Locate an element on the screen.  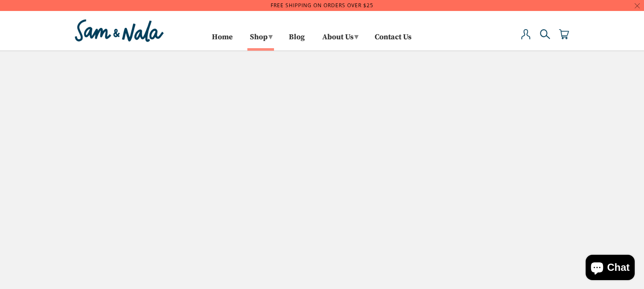
a: Home is located at coordinates (222, 41).